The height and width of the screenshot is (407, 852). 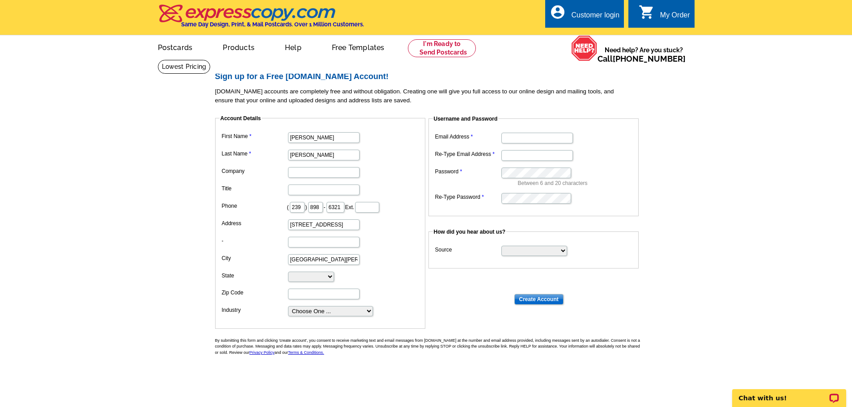 I want to click on a: shopping_cart My Order, so click(x=664, y=15).